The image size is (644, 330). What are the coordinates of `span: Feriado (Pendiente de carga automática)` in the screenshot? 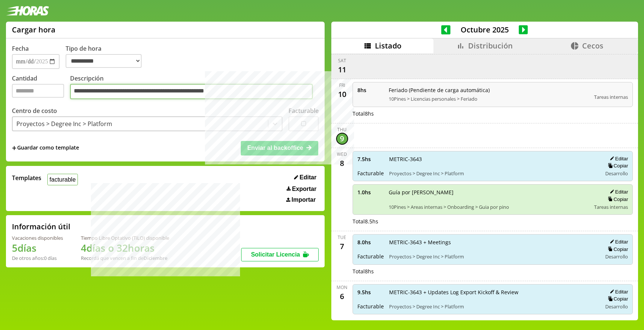 It's located at (489, 90).